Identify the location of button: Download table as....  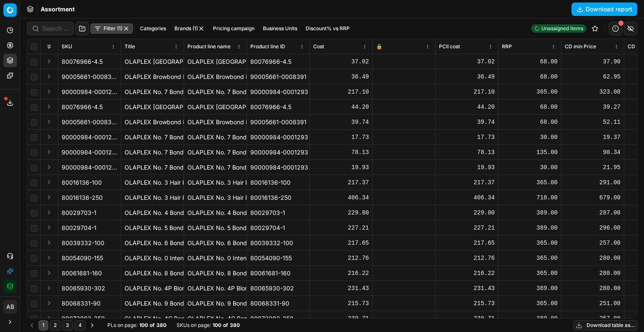
(606, 325).